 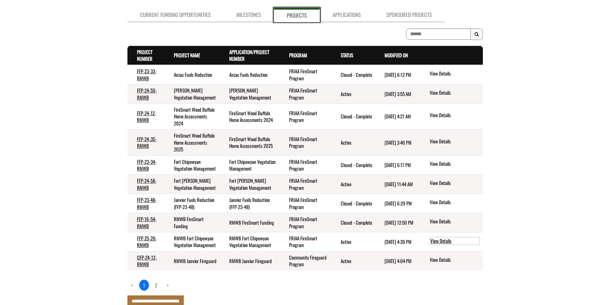 What do you see at coordinates (249, 223) in the screenshot?
I see `td: RMWB FireSmart Funding` at bounding box center [249, 223].